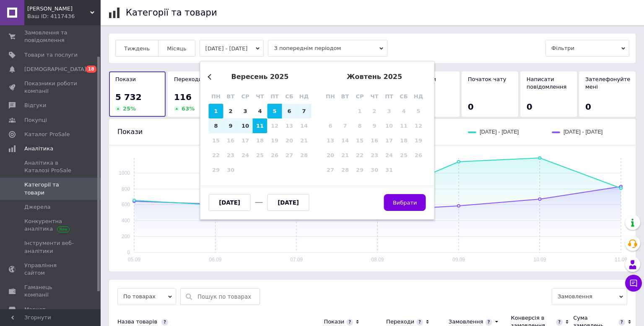 The width and height of the screenshot is (644, 326). I want to click on span: Замовлення та повідомлення, so click(51, 37).